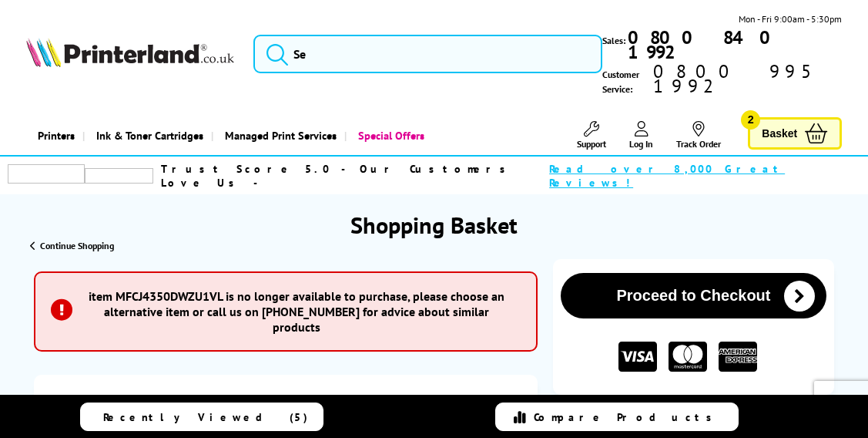  I want to click on a: Track Order, so click(698, 135).